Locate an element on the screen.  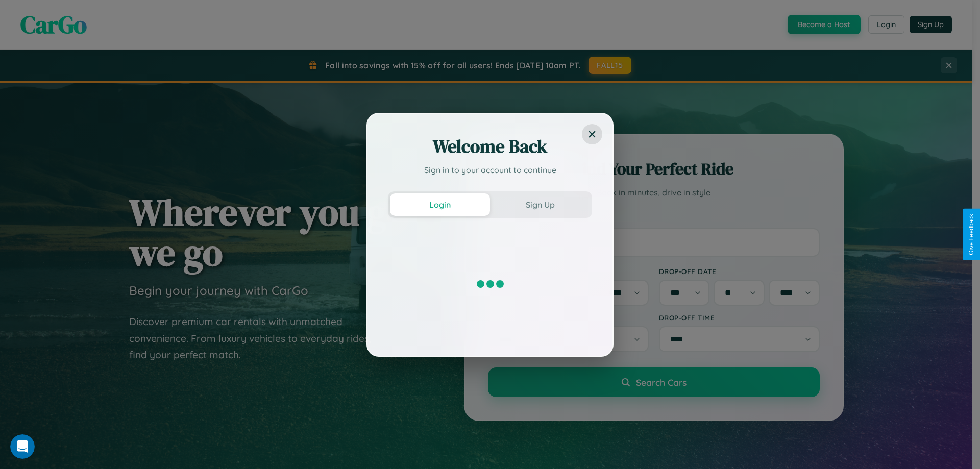
button: Sign Up is located at coordinates (540, 205).